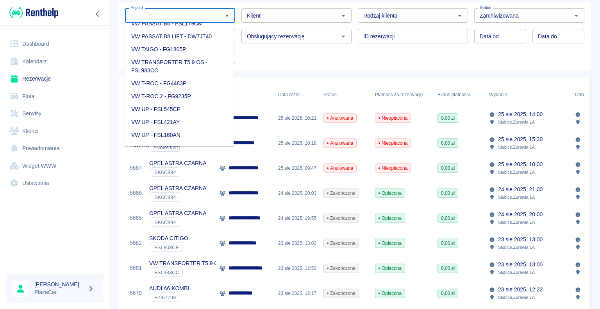 The height and width of the screenshot is (309, 600). I want to click on li: VW UP - FSL160AN, so click(179, 135).